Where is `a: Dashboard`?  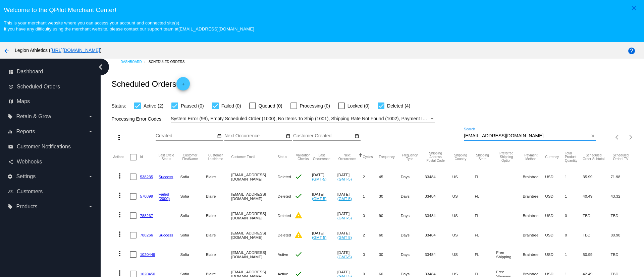 a: Dashboard is located at coordinates (135, 62).